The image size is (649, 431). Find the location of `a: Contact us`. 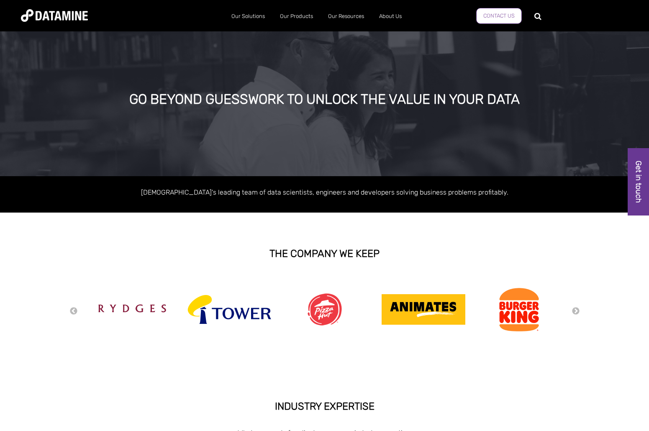

a: Contact us is located at coordinates (499, 16).